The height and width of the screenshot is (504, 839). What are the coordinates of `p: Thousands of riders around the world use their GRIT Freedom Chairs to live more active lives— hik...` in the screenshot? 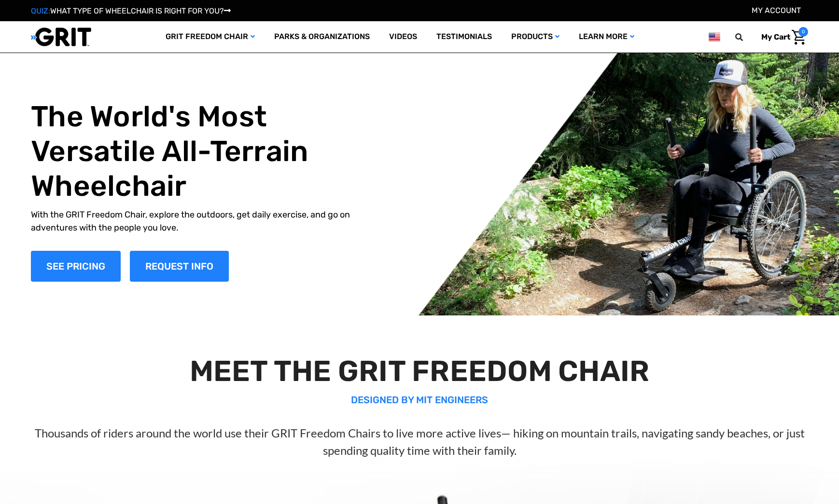 It's located at (419, 442).